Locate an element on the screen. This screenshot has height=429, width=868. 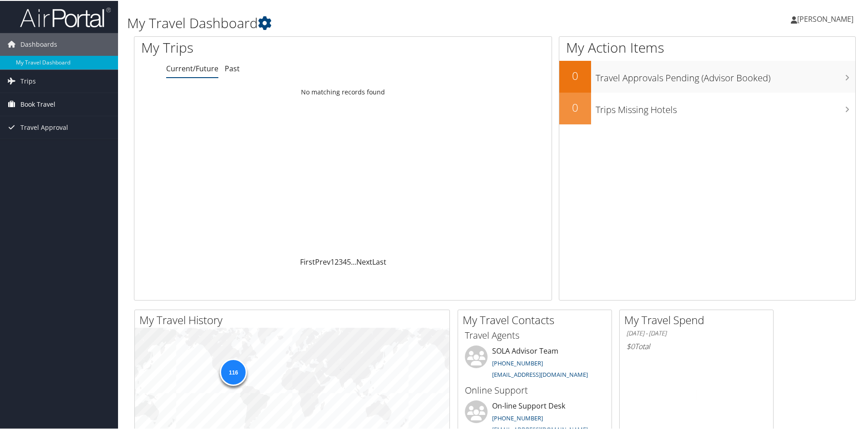
h1: My Trips is located at coordinates (256, 47).